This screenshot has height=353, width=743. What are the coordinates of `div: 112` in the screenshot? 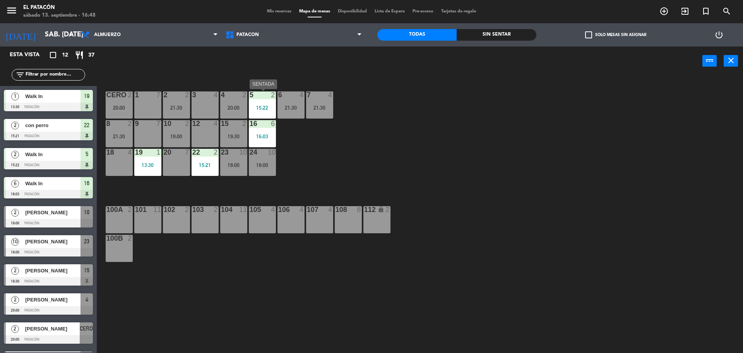 It's located at (364, 209).